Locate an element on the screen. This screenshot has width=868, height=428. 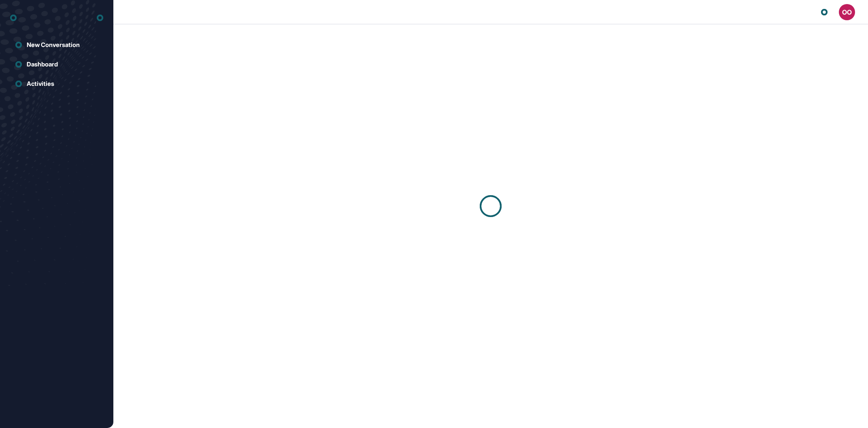
div: New Conversation is located at coordinates (53, 45).